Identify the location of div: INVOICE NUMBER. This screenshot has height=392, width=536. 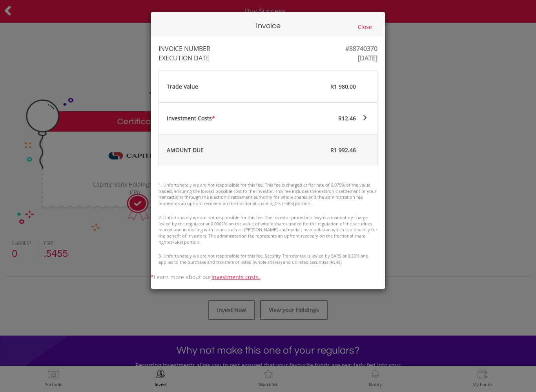
(201, 48).